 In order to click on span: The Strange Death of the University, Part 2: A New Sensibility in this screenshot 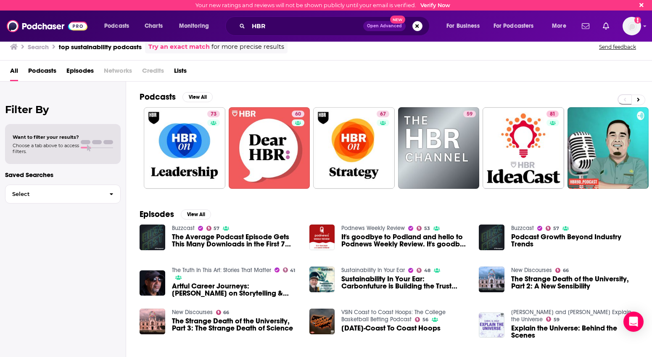, I will do `click(574, 282)`.